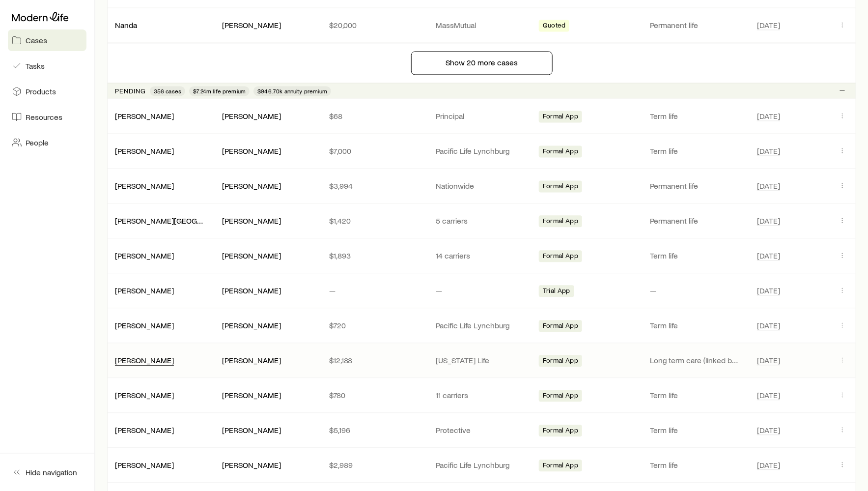 The width and height of the screenshot is (868, 491). I want to click on span: Cases, so click(36, 40).